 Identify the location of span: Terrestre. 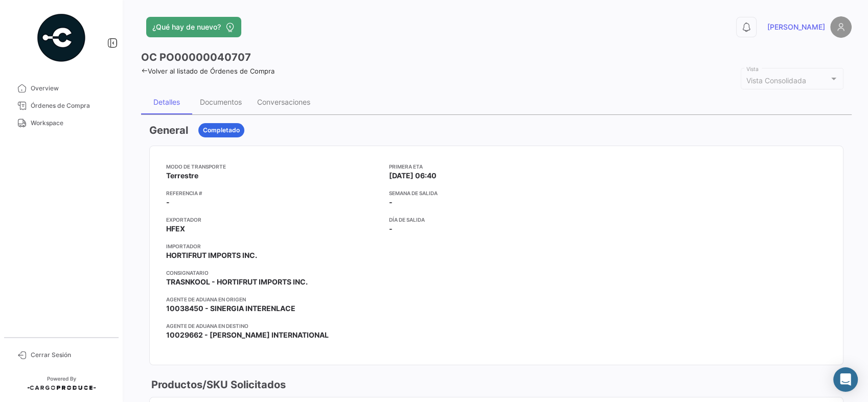
(182, 176).